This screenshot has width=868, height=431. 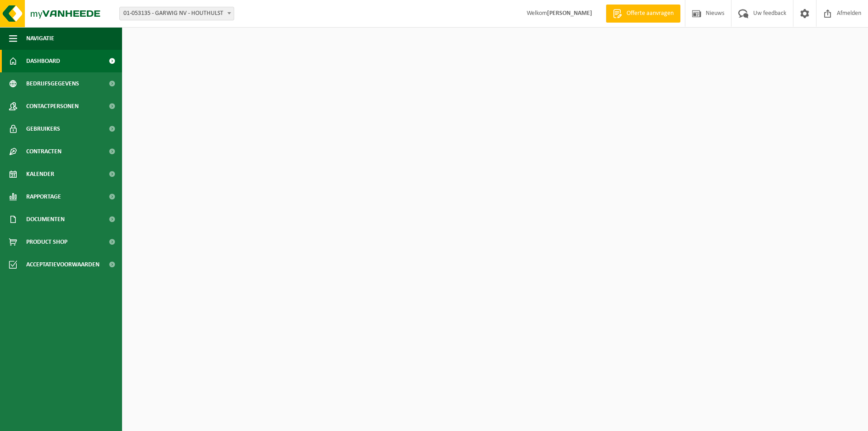 What do you see at coordinates (43, 61) in the screenshot?
I see `span: Dashboard` at bounding box center [43, 61].